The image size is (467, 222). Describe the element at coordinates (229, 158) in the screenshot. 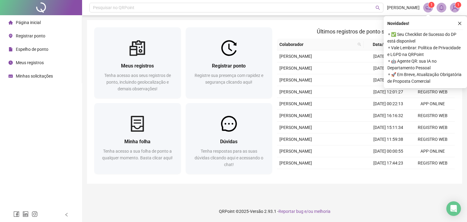

I see `span: Tenha respostas para as suas dúvidas clicando aqui e acessando o chat!` at that location.